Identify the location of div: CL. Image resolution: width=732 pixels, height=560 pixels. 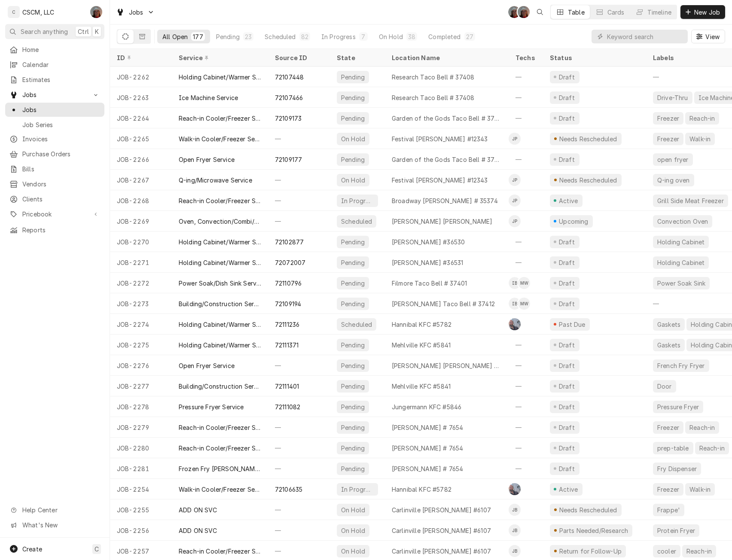
(515, 489).